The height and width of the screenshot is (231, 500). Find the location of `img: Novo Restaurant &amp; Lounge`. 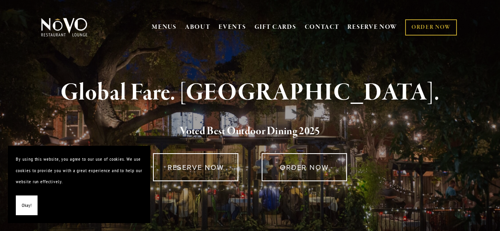

img: Novo Restaurant &amp; Lounge is located at coordinates (64, 27).